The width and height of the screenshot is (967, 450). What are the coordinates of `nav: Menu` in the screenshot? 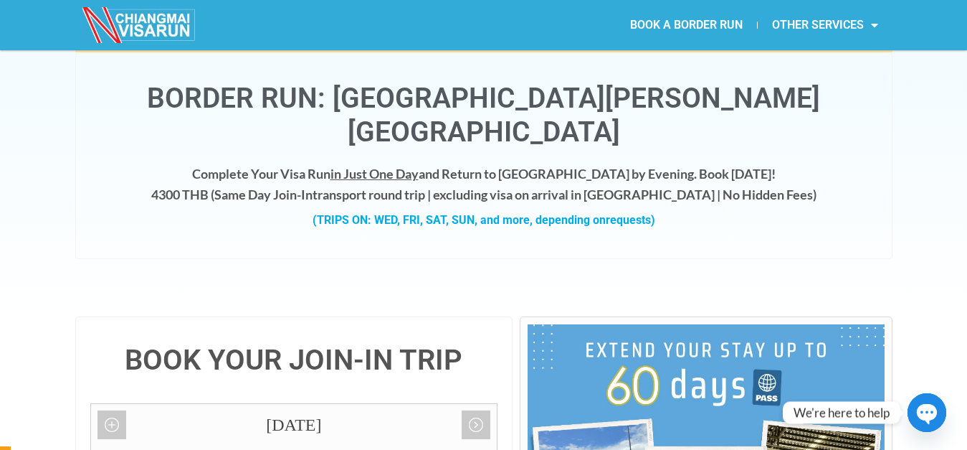 It's located at (688, 25).